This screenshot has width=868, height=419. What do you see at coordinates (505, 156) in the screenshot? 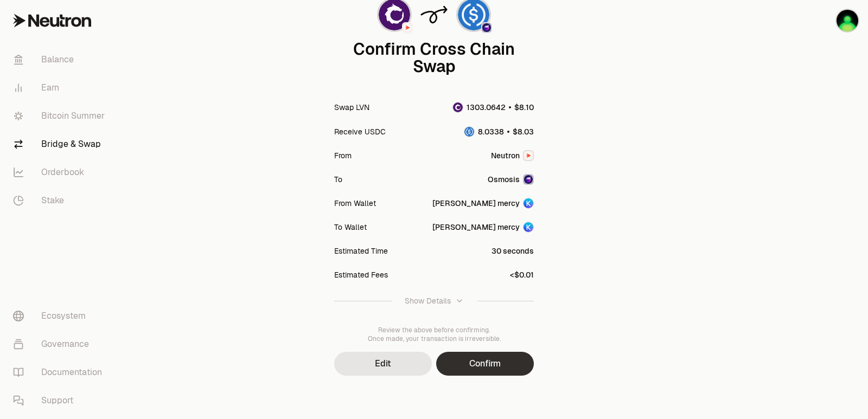
I see `span: Neutron` at bounding box center [505, 156].